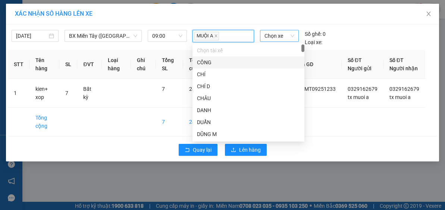 The width and height of the screenshot is (445, 210). What do you see at coordinates (199, 89) in the screenshot?
I see `span: 240.000` at bounding box center [199, 89].